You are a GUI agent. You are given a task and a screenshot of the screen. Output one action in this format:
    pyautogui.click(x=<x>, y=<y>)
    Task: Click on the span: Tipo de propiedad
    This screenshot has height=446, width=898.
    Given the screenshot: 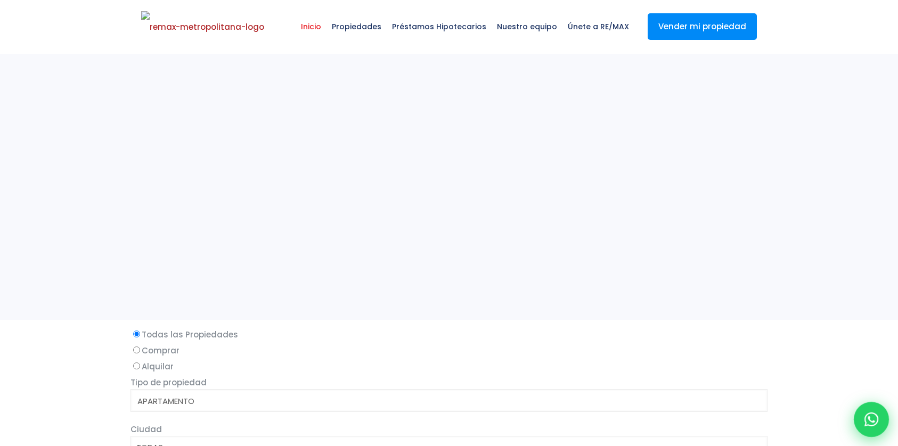 What is the action you would take?
    pyautogui.click(x=168, y=382)
    